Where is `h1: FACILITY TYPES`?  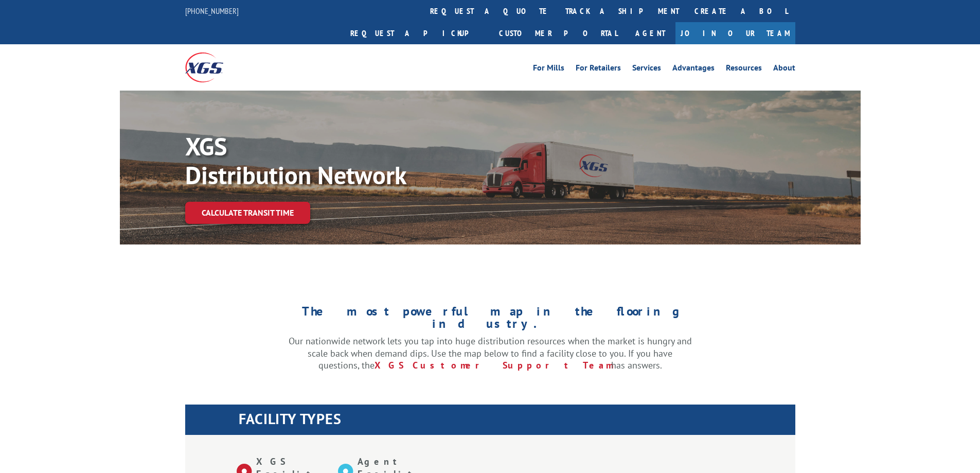
h1: FACILITY TYPES is located at coordinates (517, 421).